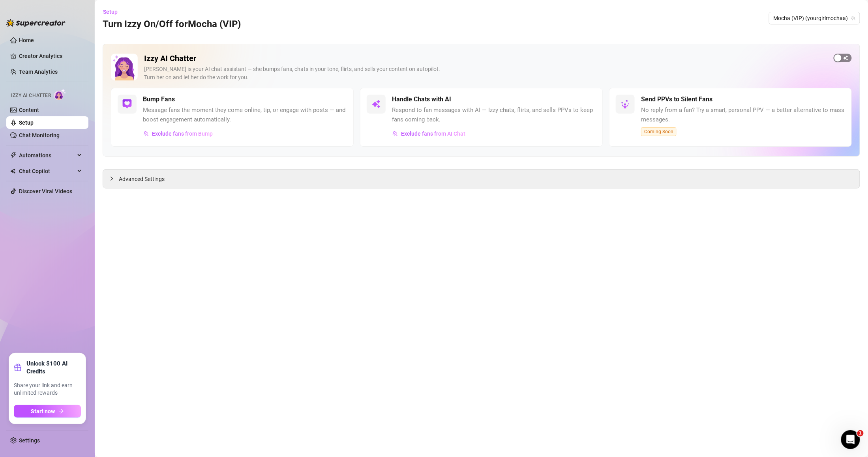 Image resolution: width=868 pixels, height=457 pixels. What do you see at coordinates (51, 56) in the screenshot?
I see `a: Creator Analytics` at bounding box center [51, 56].